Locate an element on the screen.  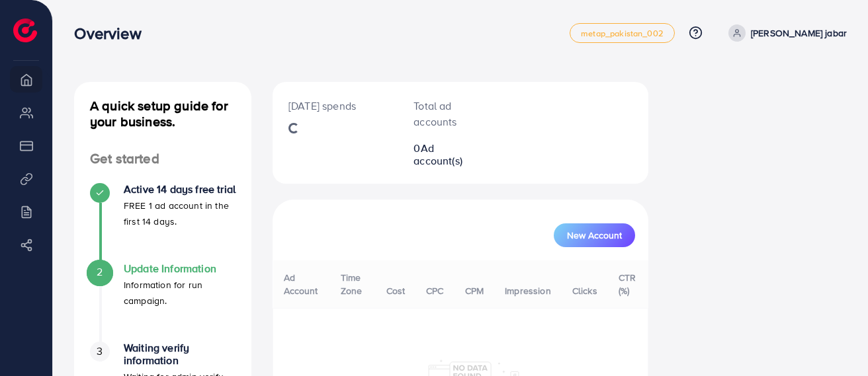
p: FREE 1 ad account in the first 14 days. is located at coordinates (179, 213).